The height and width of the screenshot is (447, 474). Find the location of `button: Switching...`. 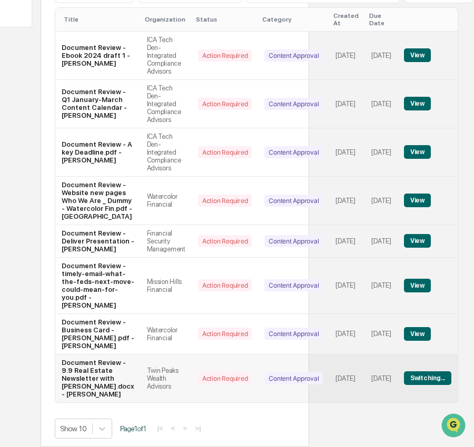

button: Switching... is located at coordinates (427, 378).